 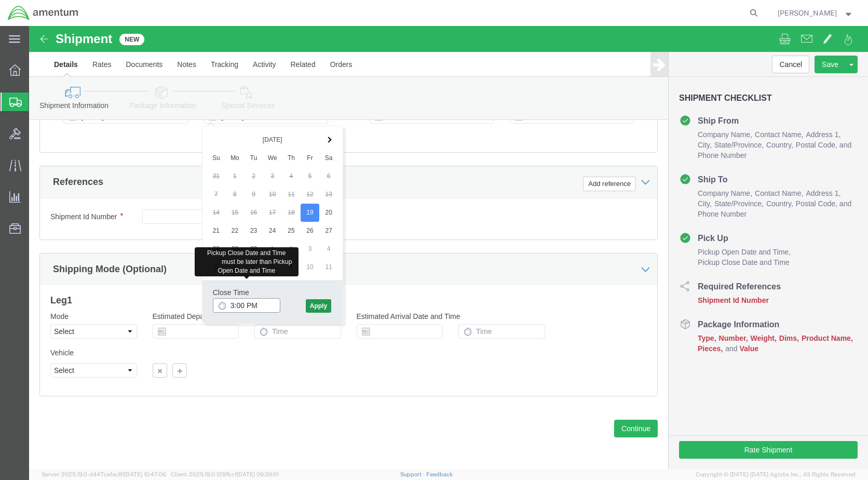 What do you see at coordinates (43, 13) in the screenshot?
I see `img: logo` at bounding box center [43, 13].